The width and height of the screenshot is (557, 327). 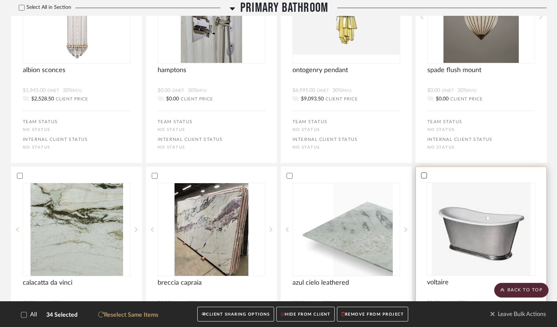 I want to click on div: voltaire, so click(x=481, y=281).